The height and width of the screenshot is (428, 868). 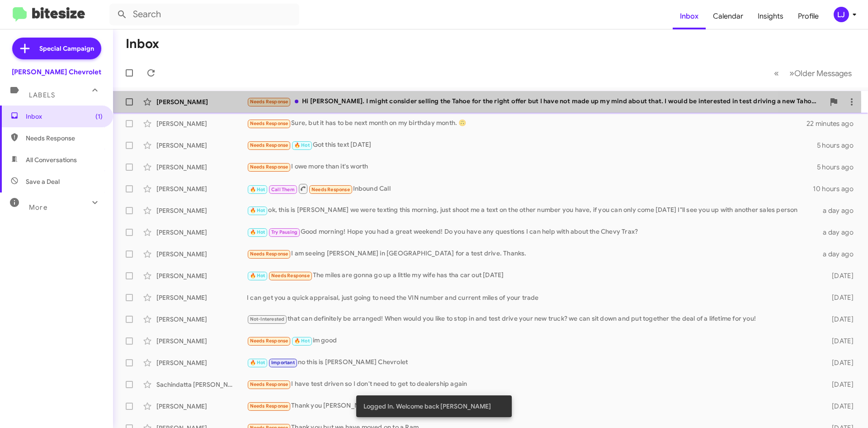 What do you see at coordinates (267, 318) in the screenshot?
I see `span: Not-Interested` at bounding box center [267, 318].